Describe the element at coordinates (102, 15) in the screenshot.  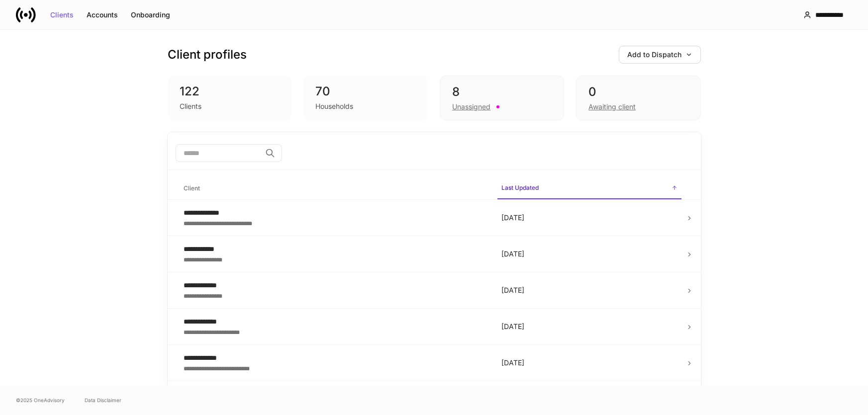
I see `button: Accounts` at that location.